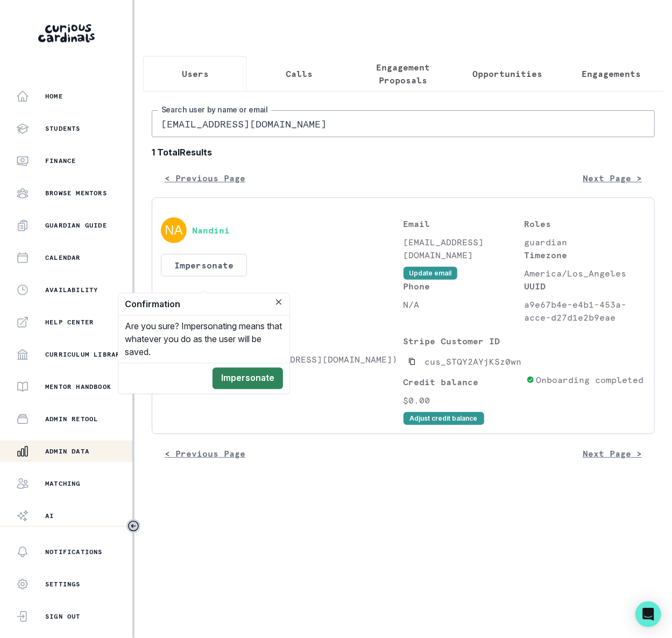 The image size is (672, 638). I want to click on p: Phone, so click(463, 286).